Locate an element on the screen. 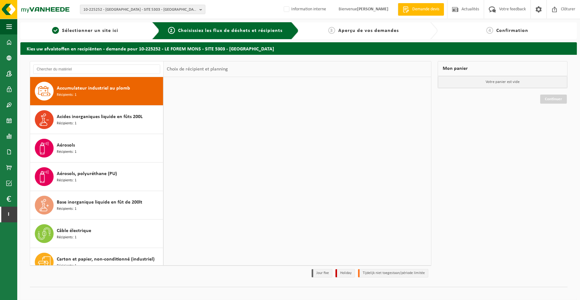  button: Acides inorganiques liquide en fûts 200L Récipients: 1 is located at coordinates (97, 120).